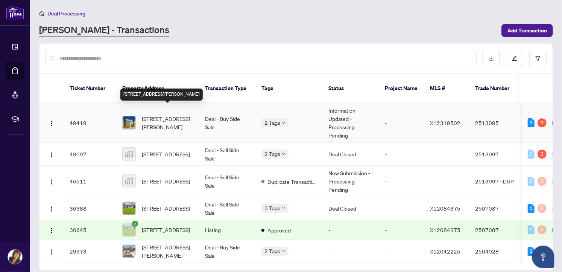 This screenshot has width=562, height=272. I want to click on td: 29373, so click(90, 251).